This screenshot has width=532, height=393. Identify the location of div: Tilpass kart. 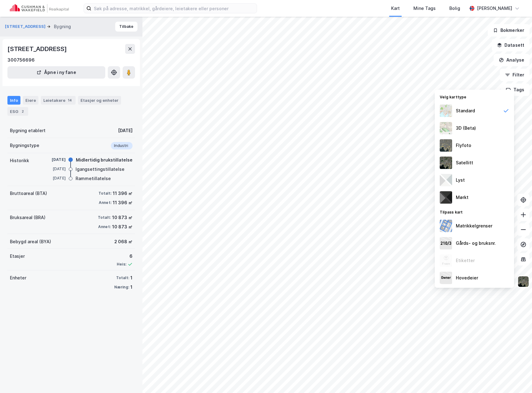
(475, 212).